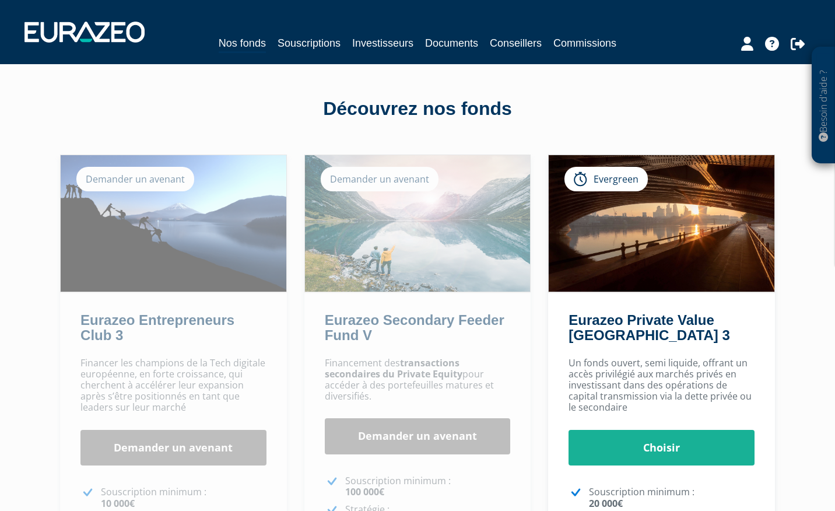 This screenshot has width=835, height=511. Describe the element at coordinates (662, 448) in the screenshot. I see `a: Choisir` at that location.